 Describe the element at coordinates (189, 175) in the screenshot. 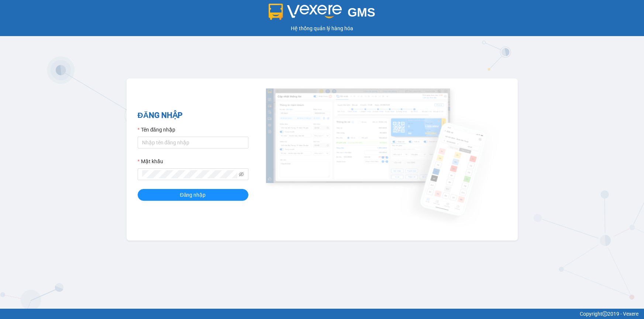

I see `input: Mật khẩu` at that location.